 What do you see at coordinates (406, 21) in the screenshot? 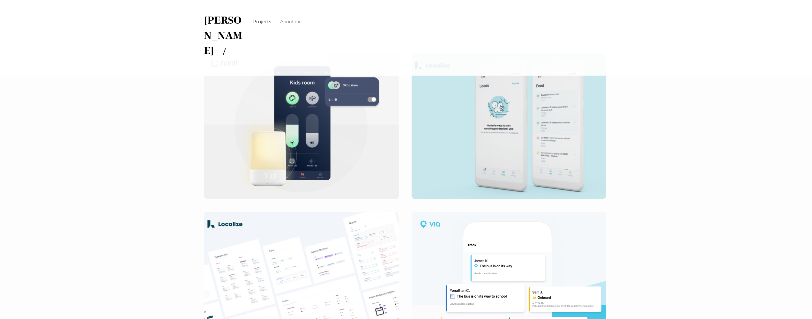
I see `nav: Site` at bounding box center [406, 21].